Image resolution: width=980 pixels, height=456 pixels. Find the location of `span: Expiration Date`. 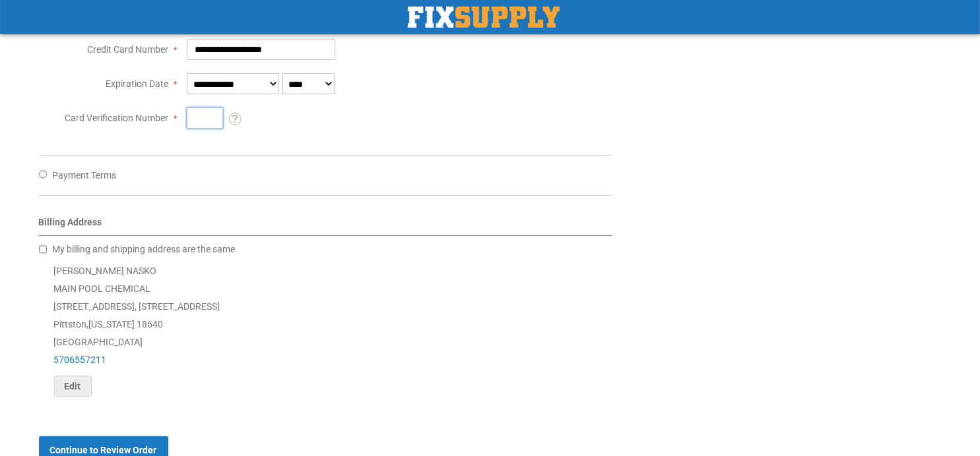

span: Expiration Date is located at coordinates (136, 83).